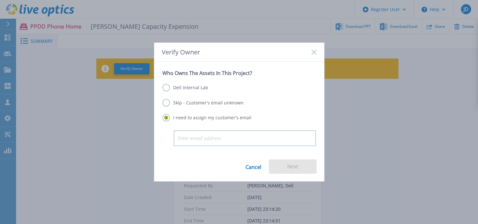 This screenshot has width=478, height=224. Describe the element at coordinates (207, 118) in the screenshot. I see `label: I need to assign my customer's email` at that location.